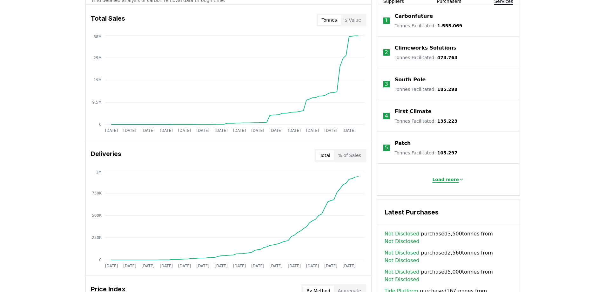  Describe the element at coordinates (410, 80) in the screenshot. I see `p: South Pole` at that location.